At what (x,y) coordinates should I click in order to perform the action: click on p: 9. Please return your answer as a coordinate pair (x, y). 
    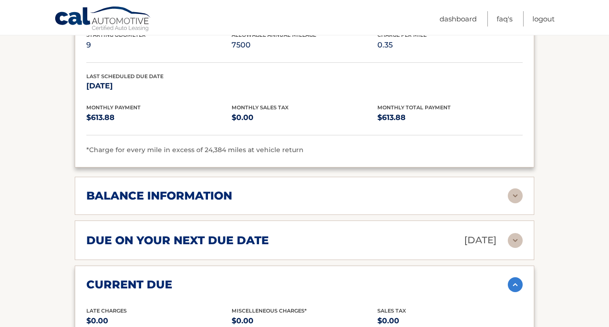
    Looking at the image, I should click on (159, 45).